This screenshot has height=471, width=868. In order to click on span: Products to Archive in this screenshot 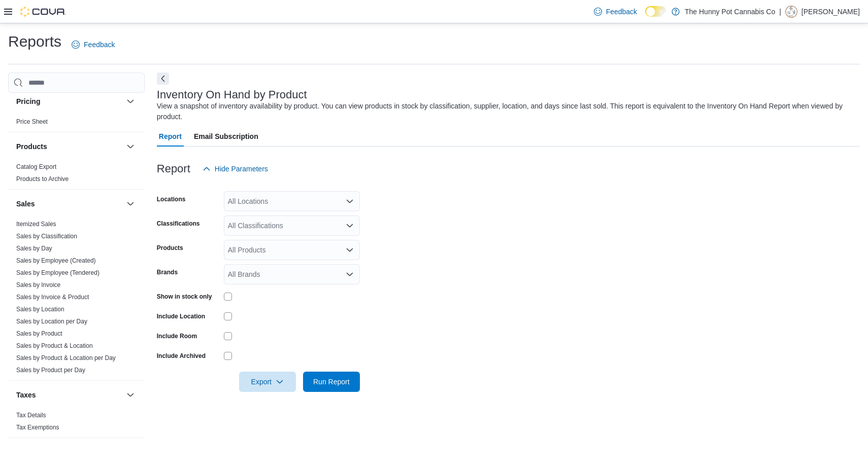, I will do `click(42, 179)`.